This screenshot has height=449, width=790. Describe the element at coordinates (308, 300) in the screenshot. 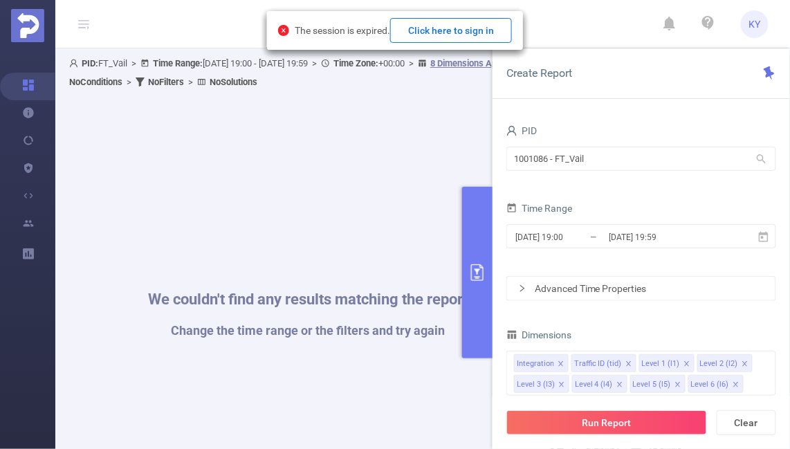

I see `h1: We couldn't find any results matching the report` at that location.